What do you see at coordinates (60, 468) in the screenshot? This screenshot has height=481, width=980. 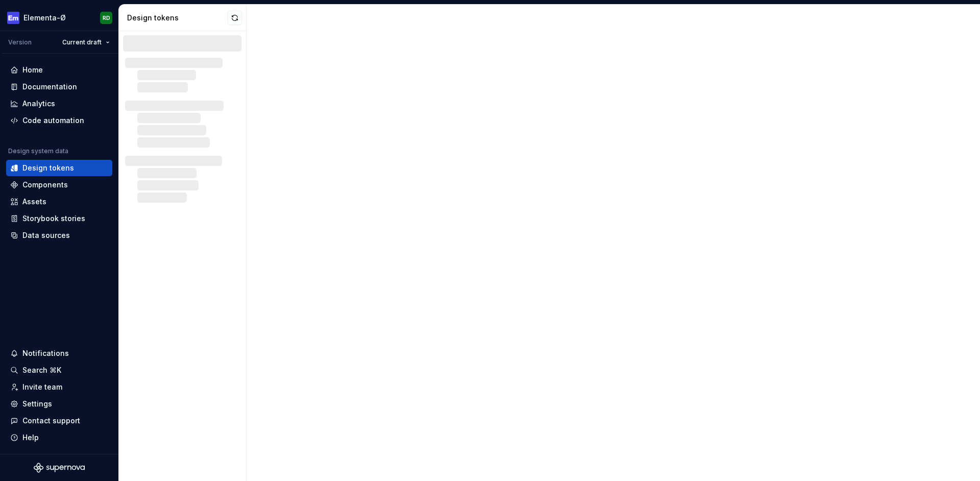 I see `svg: Supernova Logo` at bounding box center [60, 468].